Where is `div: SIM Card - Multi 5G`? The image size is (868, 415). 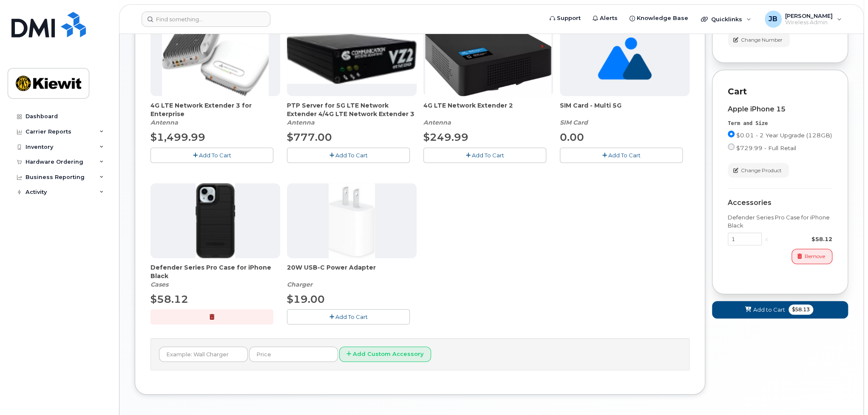
div: SIM Card - Multi 5G is located at coordinates (624, 114).